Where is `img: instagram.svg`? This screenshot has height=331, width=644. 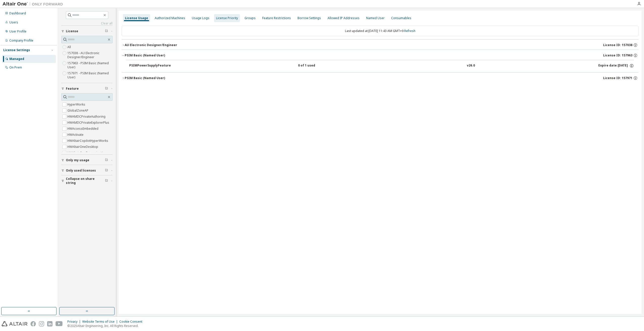 img: instagram.svg is located at coordinates (41, 324).